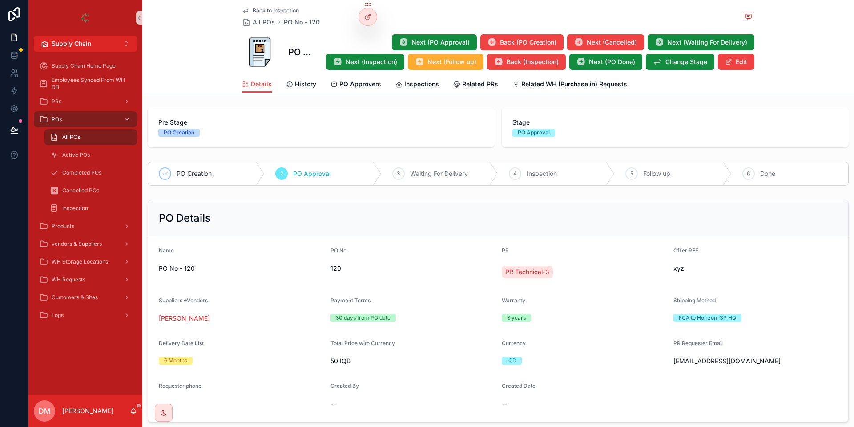  What do you see at coordinates (63, 226) in the screenshot?
I see `span: Products` at bounding box center [63, 226].